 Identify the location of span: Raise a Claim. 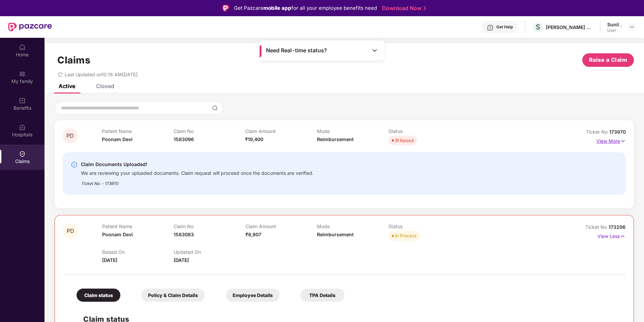
(608, 60).